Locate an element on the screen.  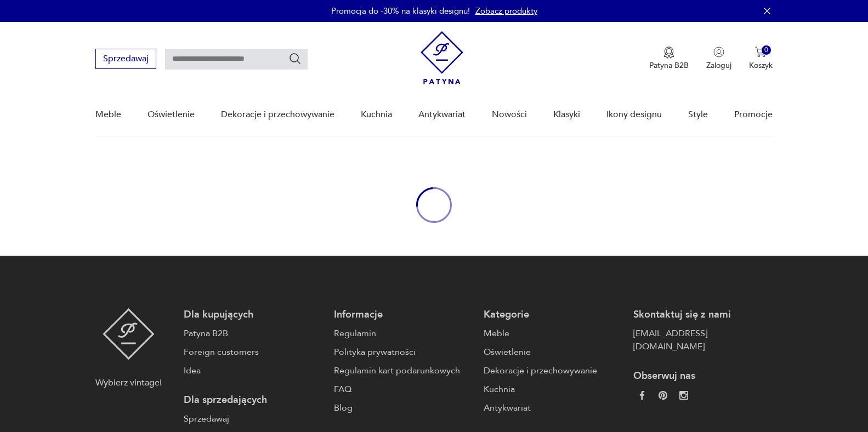
p: Wybierz vintage! is located at coordinates (129, 383).